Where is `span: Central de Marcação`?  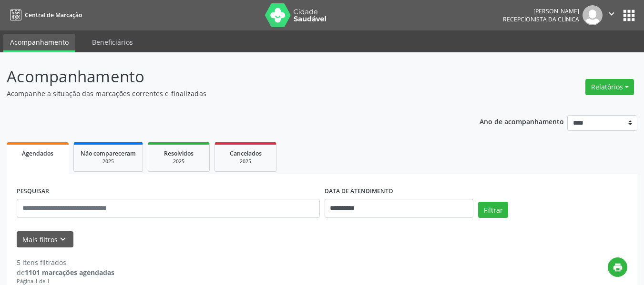 span: Central de Marcação is located at coordinates (53, 15).